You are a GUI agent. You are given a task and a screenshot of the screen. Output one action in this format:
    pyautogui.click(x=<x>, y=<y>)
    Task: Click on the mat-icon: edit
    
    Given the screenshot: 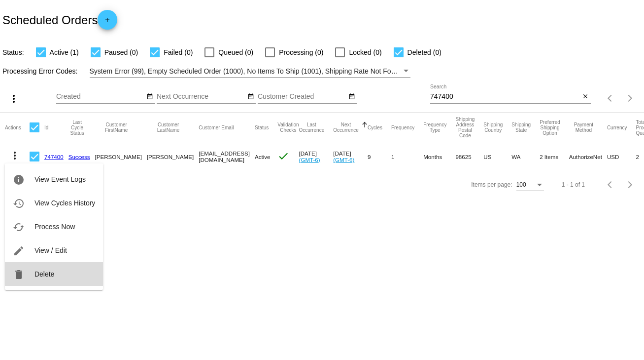 What is the action you would take?
    pyautogui.click(x=19, y=251)
    